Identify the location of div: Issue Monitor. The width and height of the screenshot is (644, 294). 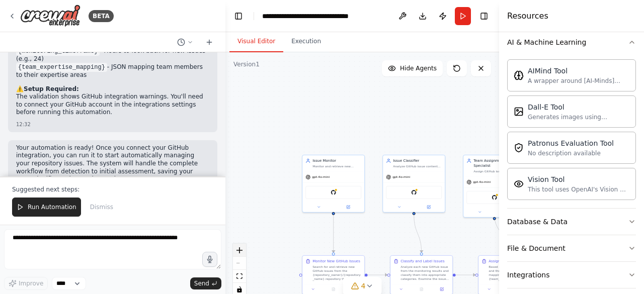
(337, 161).